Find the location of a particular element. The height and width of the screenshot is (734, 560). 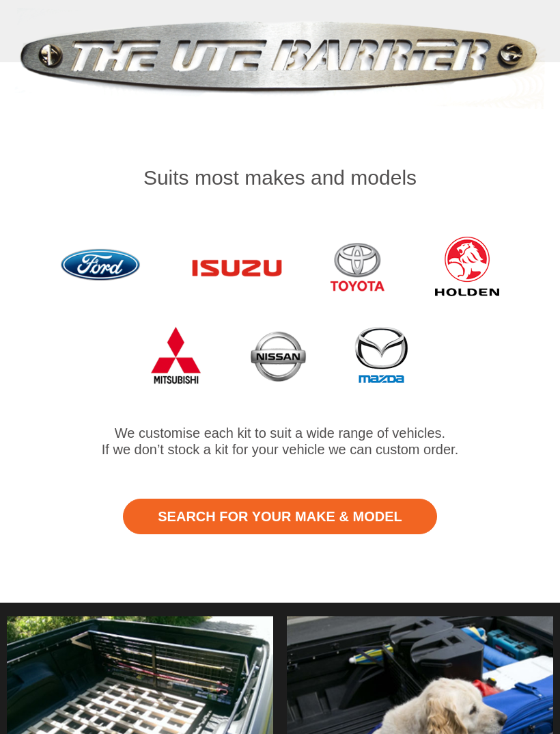

img: Holden is located at coordinates (467, 266).